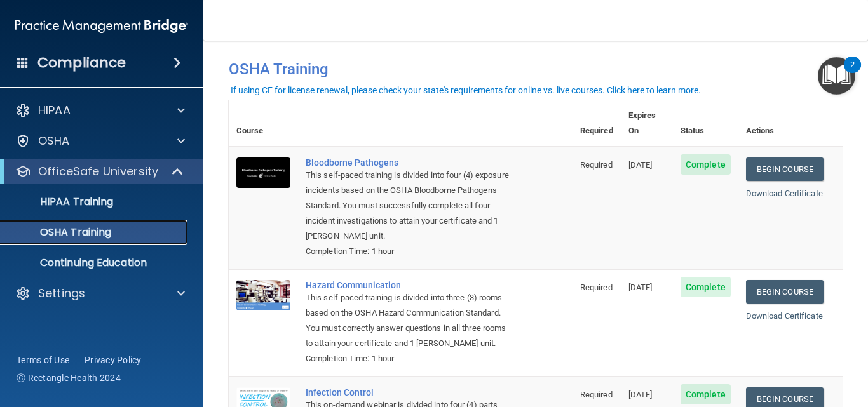  I want to click on a: Settings, so click(100, 293).